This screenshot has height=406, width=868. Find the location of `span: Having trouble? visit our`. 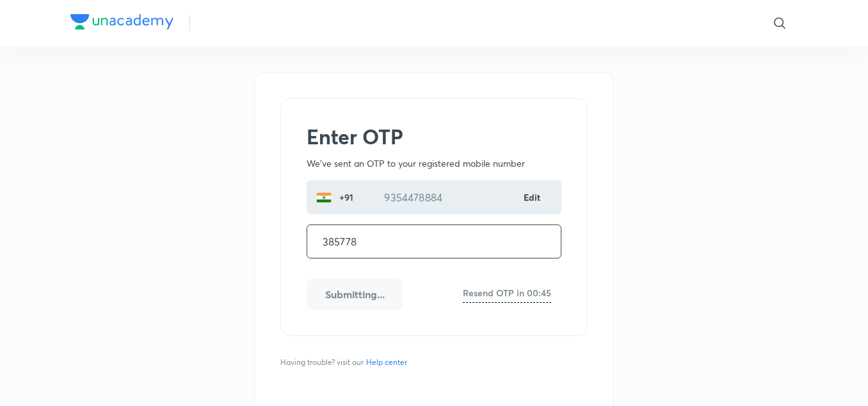

span: Having trouble? visit our is located at coordinates (346, 363).